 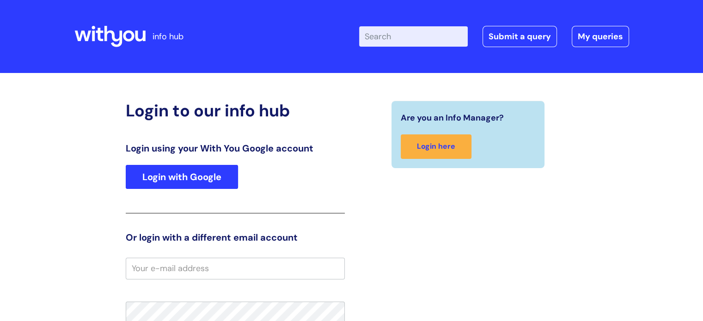 I want to click on a: Login with Google, so click(x=182, y=177).